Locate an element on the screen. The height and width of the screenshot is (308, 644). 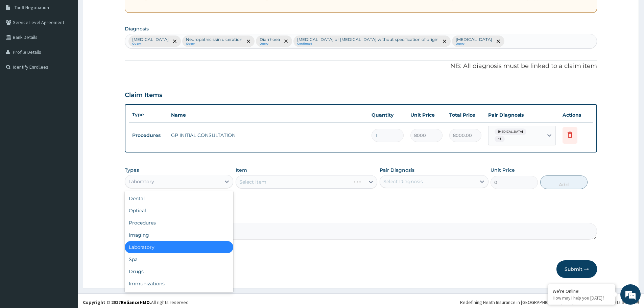
span: We're online! is located at coordinates (66, 119).